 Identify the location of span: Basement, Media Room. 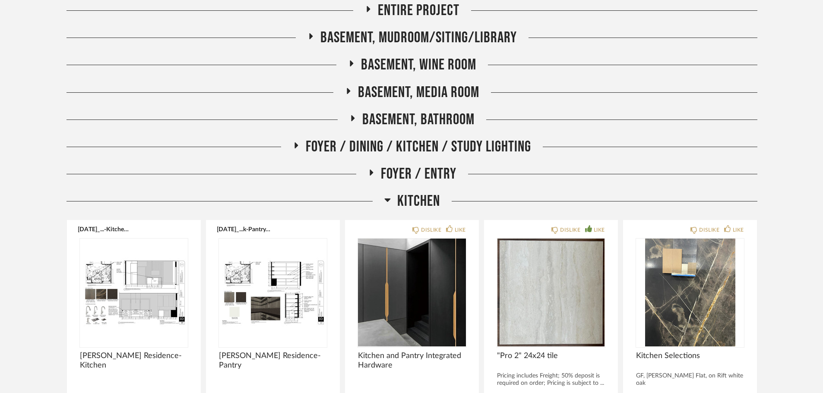
(418, 92).